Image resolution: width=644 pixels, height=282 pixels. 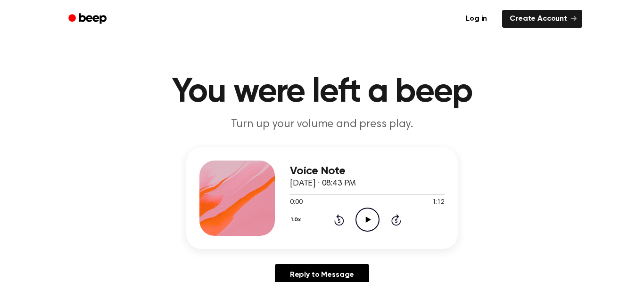 I want to click on a: Log in, so click(x=476, y=19).